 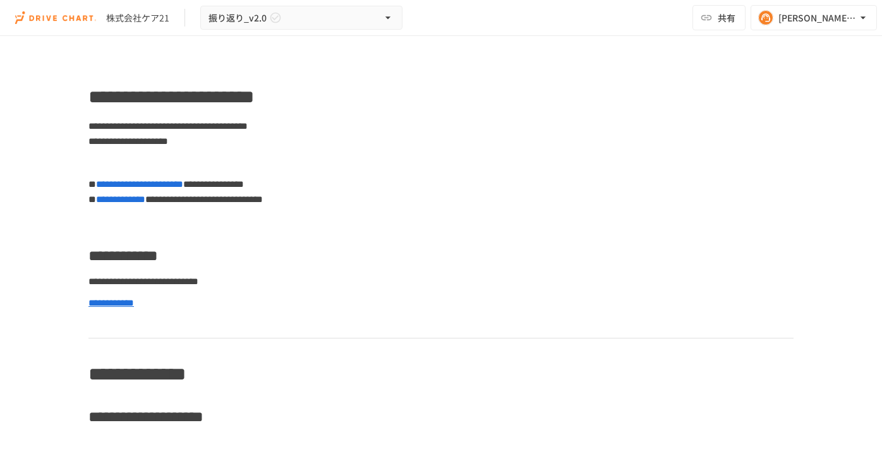 I want to click on button: 共有, so click(x=719, y=18).